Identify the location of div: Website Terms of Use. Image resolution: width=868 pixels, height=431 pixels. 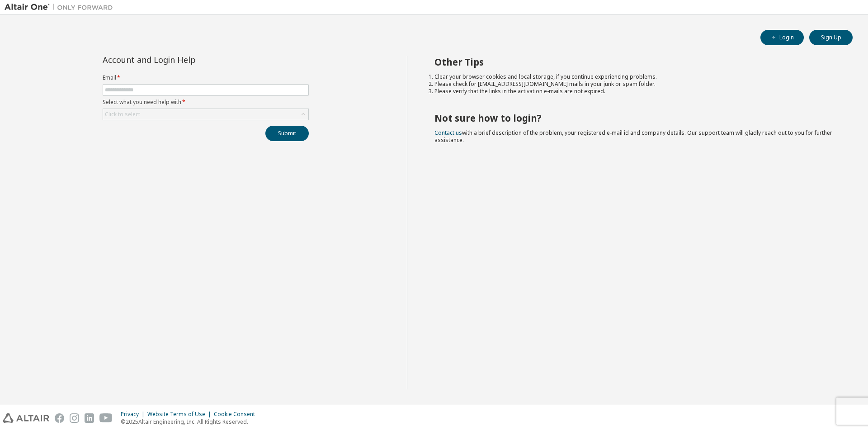
(180, 414).